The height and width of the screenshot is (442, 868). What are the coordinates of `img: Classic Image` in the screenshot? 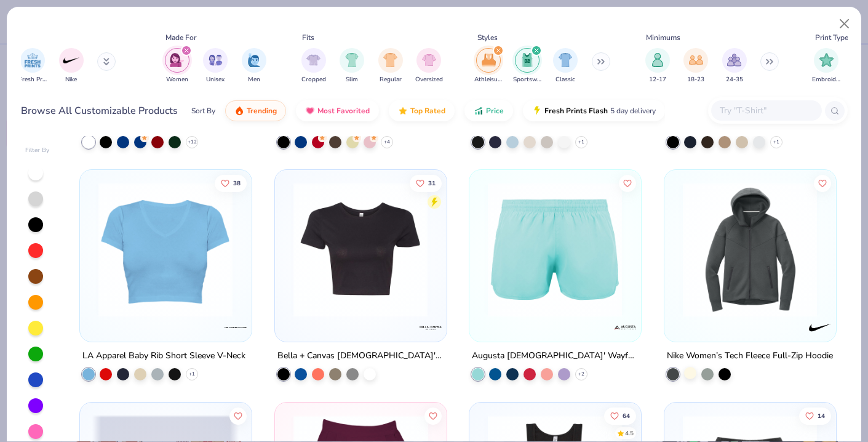 It's located at (565, 60).